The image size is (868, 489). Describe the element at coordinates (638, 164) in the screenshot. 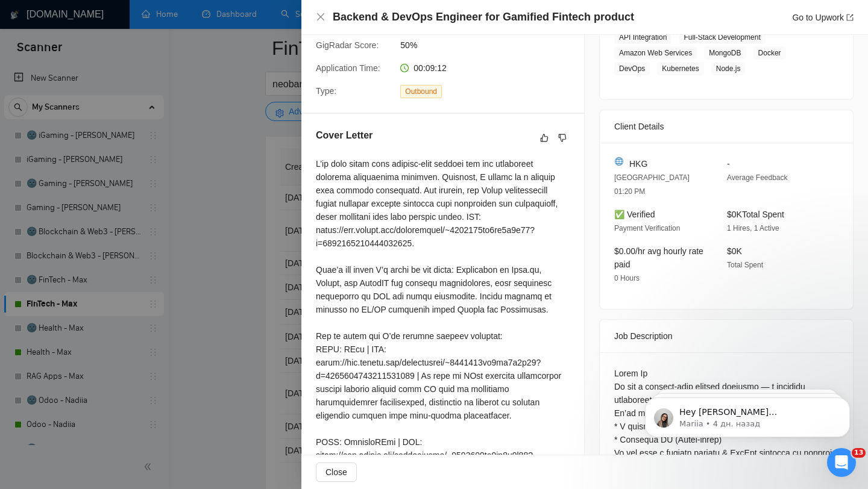

I see `span: HKG` at that location.